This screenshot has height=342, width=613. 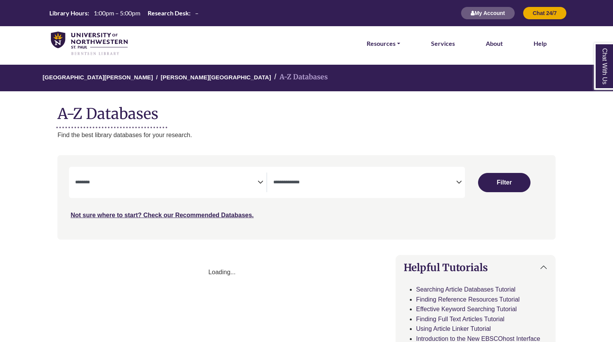 I want to click on a: Effective Keyword Searching Tutorial, so click(x=466, y=309).